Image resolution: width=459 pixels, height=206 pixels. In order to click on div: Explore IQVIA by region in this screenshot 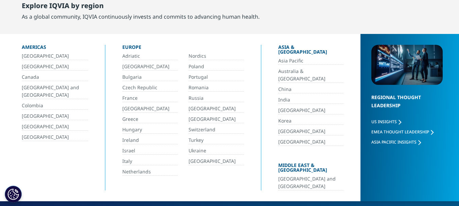, I will do `click(141, 7)`.